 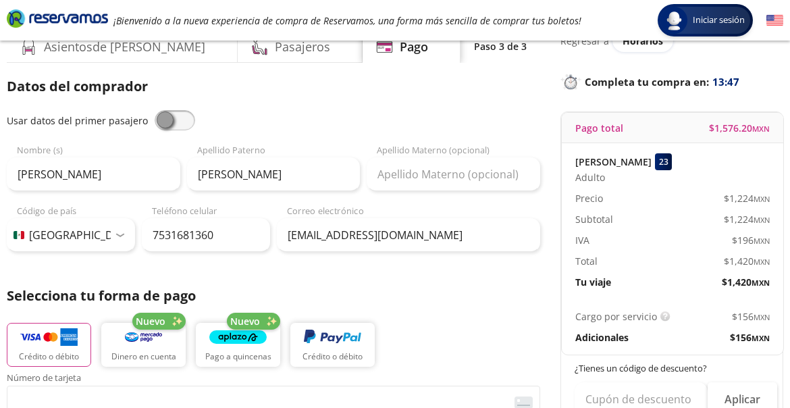 What do you see at coordinates (725, 82) in the screenshot?
I see `span: 13:47` at bounding box center [725, 82].